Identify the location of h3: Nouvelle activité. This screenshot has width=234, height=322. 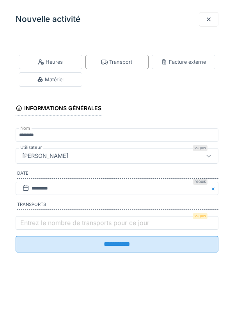
(48, 19).